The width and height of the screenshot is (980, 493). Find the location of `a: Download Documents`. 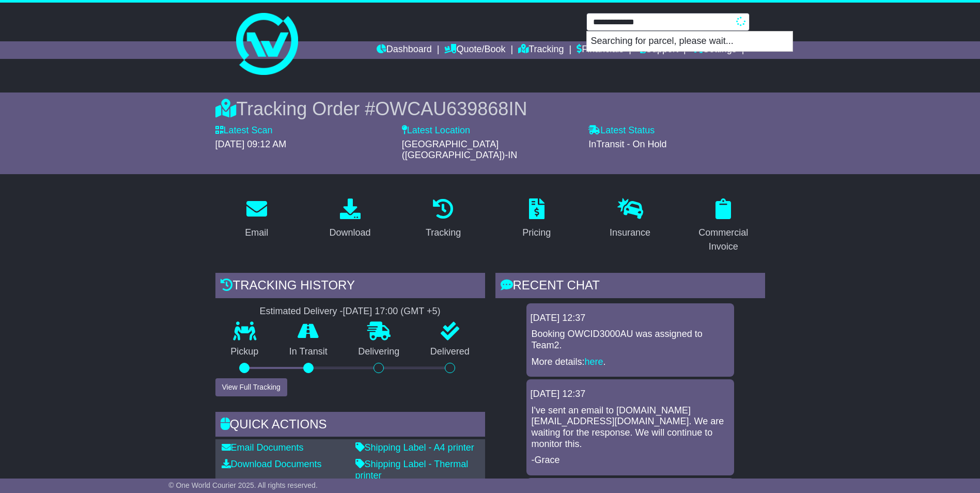

a: Download Documents is located at coordinates (272, 464).